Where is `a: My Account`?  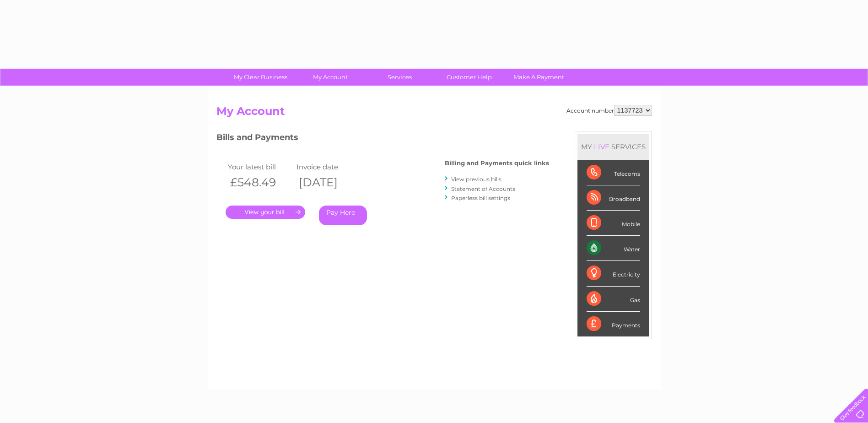 a: My Account is located at coordinates (330, 77).